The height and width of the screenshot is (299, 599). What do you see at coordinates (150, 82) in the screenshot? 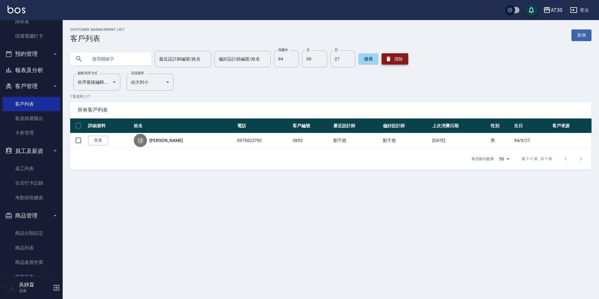
I see `div: 由大到小` at bounding box center [150, 82].